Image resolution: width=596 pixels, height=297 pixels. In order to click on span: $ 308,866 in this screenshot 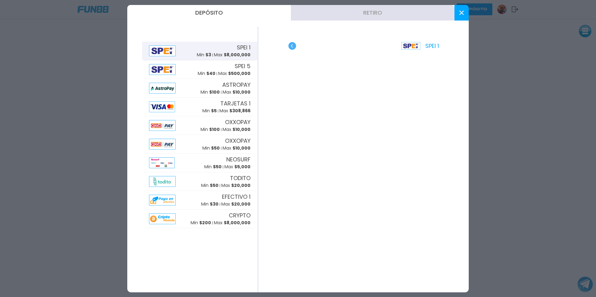, I will do `click(240, 111)`.